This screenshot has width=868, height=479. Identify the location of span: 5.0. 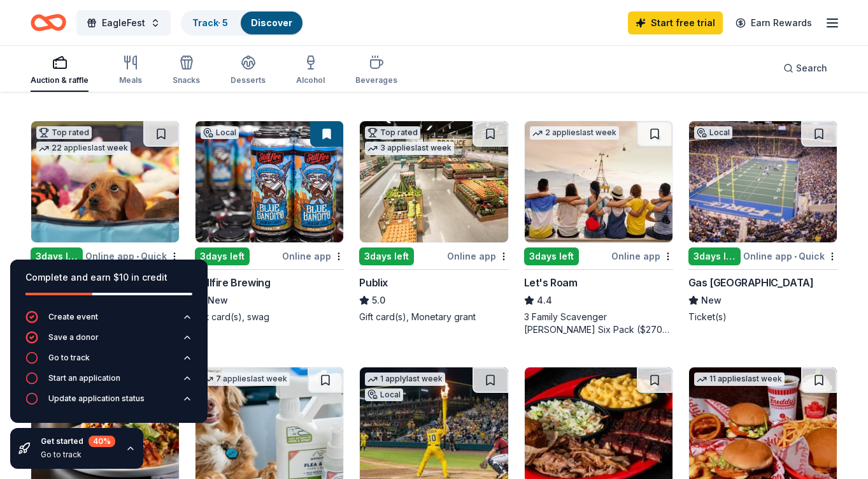
(378, 300).